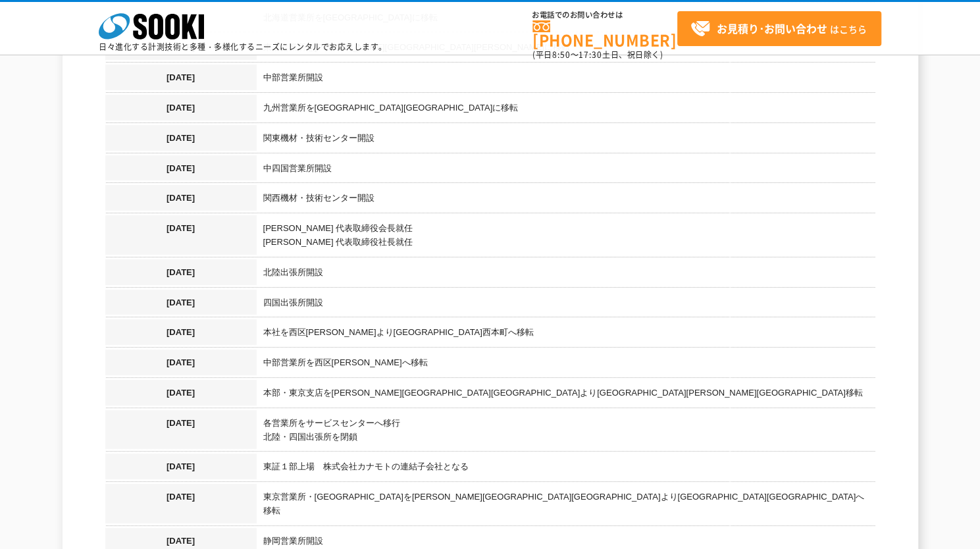  What do you see at coordinates (566, 468) in the screenshot?
I see `td: 東証１部上場 株式会社カナモトの連結子会社となる` at bounding box center [566, 468].